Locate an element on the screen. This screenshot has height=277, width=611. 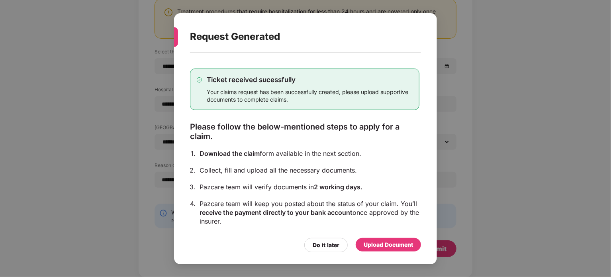
div: Please follow the below-mentioned steps to apply for a claim. is located at coordinates (305, 131).